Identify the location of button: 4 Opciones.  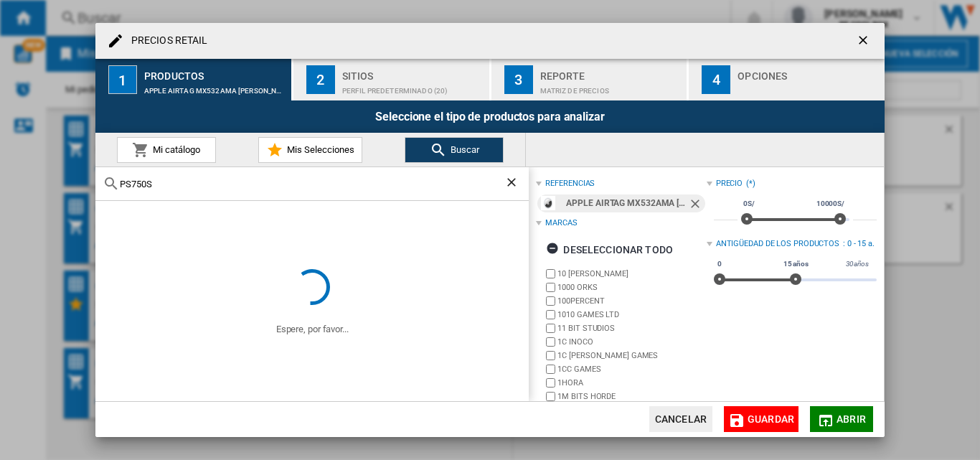
(786, 79).